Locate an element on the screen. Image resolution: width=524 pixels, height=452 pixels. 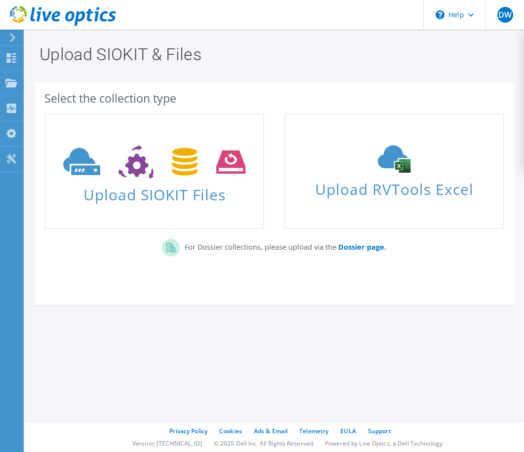
a: Cookies is located at coordinates (231, 431).